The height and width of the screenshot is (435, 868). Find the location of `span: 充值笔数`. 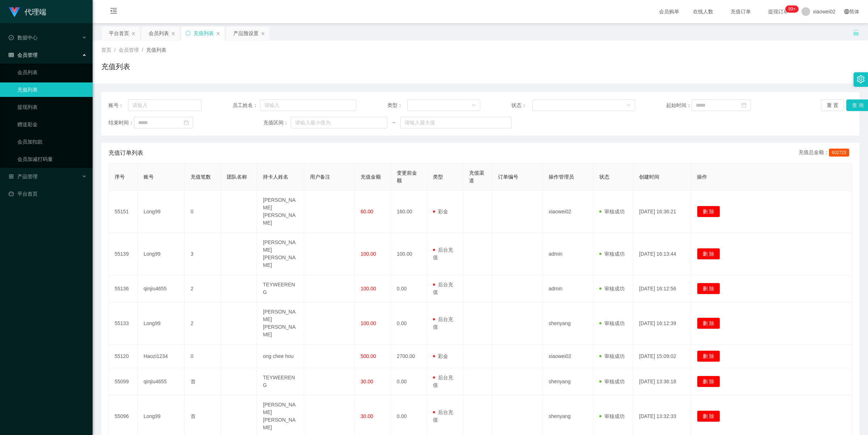

span: 充值笔数 is located at coordinates (201, 177).